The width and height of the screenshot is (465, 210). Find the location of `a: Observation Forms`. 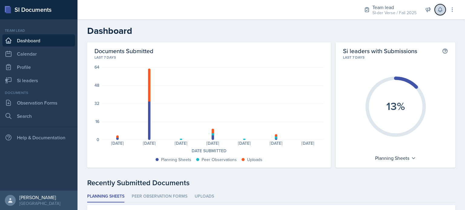

a: Observation Forms is located at coordinates (39, 103).